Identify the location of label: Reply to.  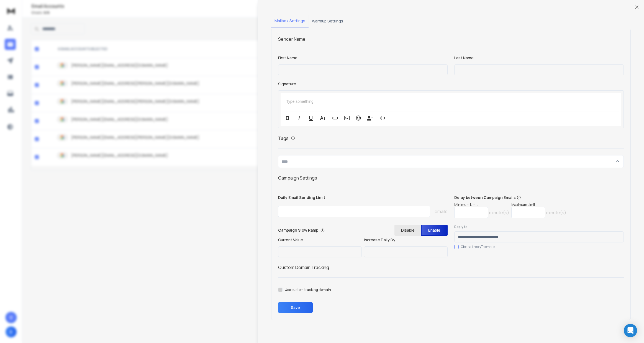
(539, 227).